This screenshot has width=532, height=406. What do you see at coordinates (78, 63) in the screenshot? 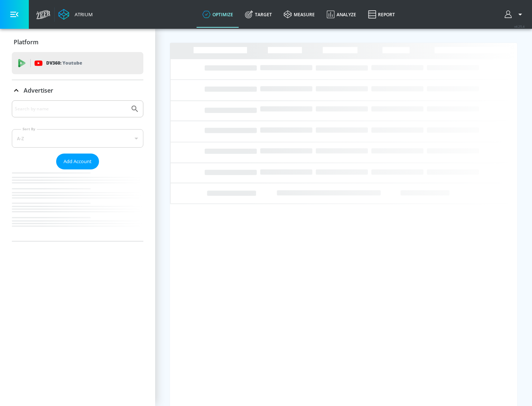
I see `div: DV360: Youtube` at bounding box center [78, 63].